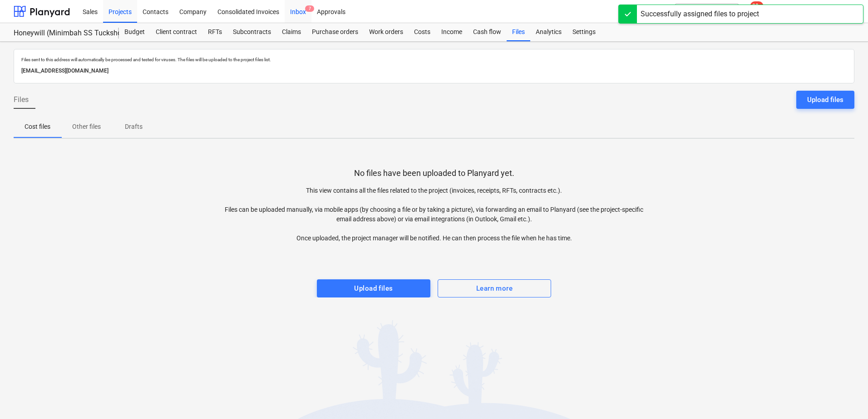 This screenshot has width=868, height=419. Describe the element at coordinates (133, 127) in the screenshot. I see `p: Drafts` at that location.